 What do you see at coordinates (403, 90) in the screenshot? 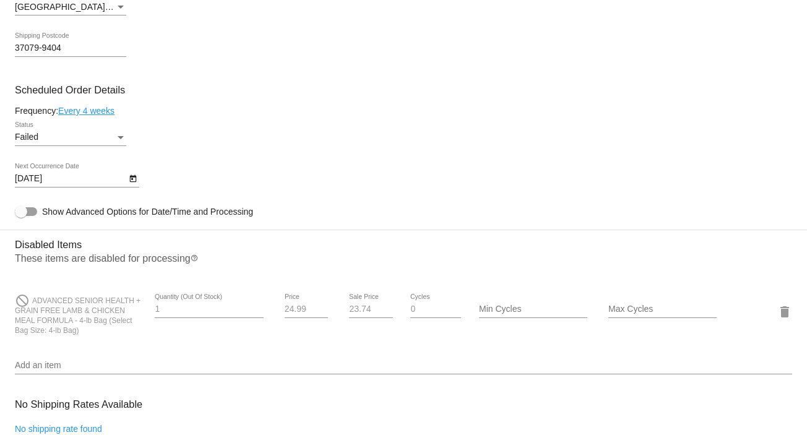
I see `h3: Scheduled Order Details` at bounding box center [403, 90].